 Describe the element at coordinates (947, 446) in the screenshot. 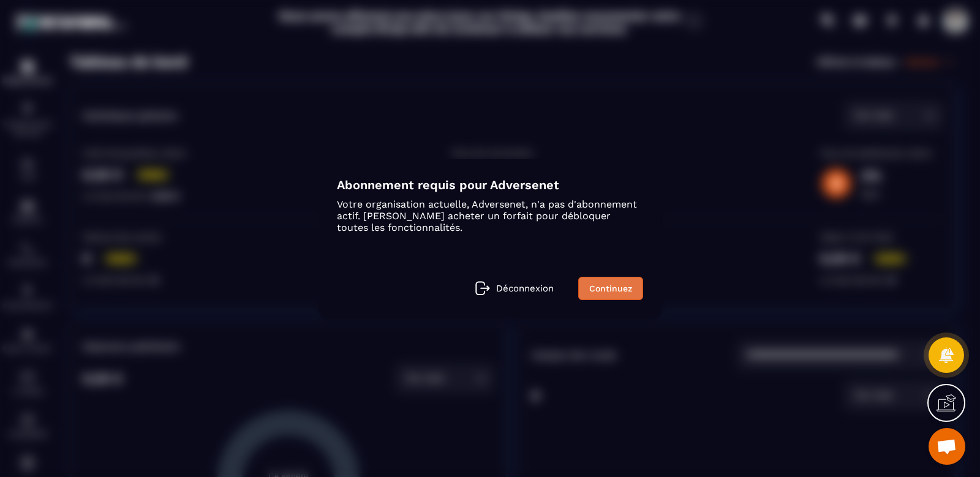

I see `div: Open chat` at that location.